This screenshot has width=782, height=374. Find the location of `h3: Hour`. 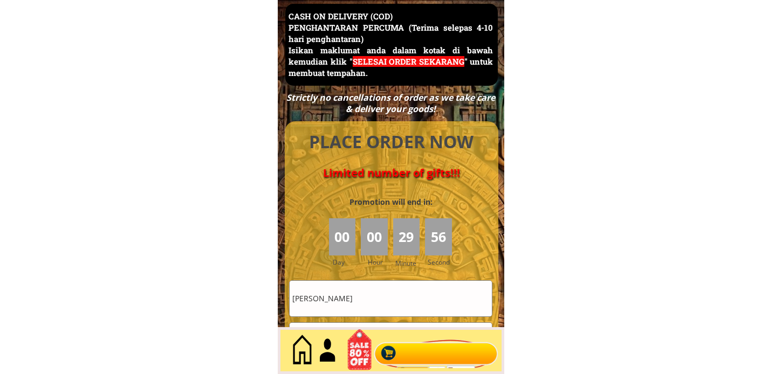

h3: Hour is located at coordinates (379, 262).